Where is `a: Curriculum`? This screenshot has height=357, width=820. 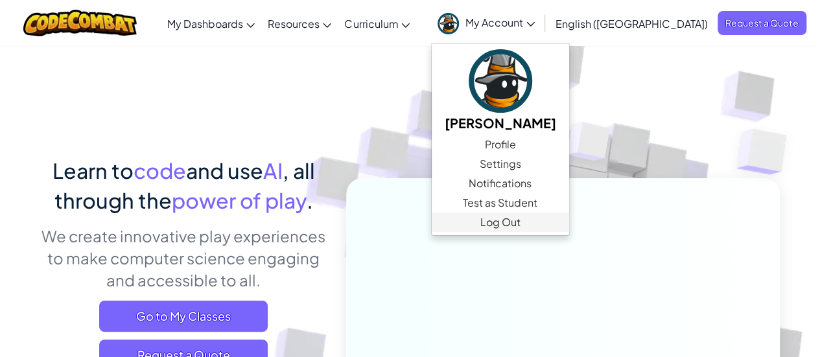
a: Curriculum is located at coordinates (377, 23).